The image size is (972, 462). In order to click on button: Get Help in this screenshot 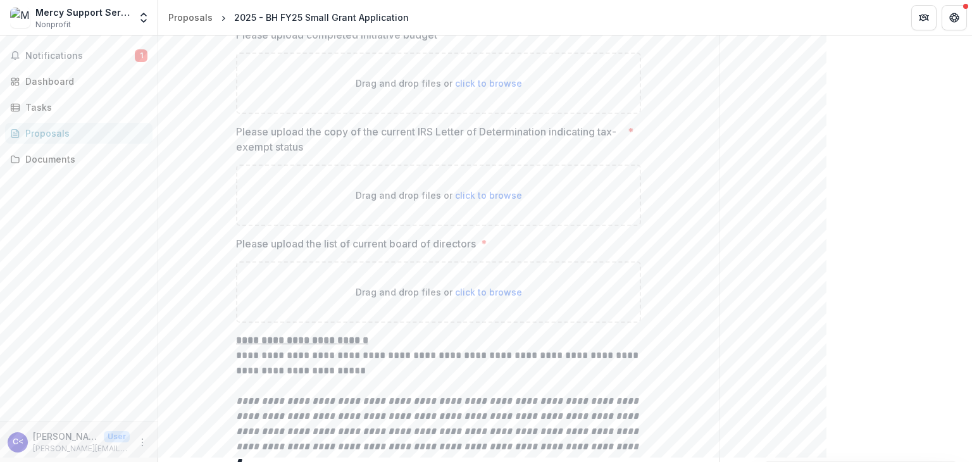, I will do `click(954, 18)`.